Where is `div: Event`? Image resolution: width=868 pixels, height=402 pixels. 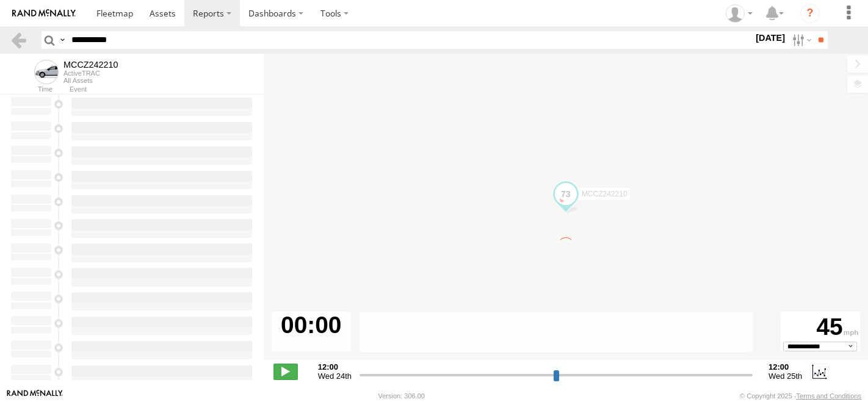
div: Event is located at coordinates (167, 89).